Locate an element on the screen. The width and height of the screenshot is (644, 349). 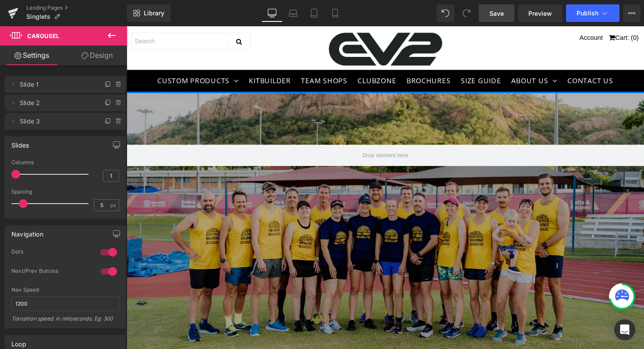
a: Preview is located at coordinates (540, 13).